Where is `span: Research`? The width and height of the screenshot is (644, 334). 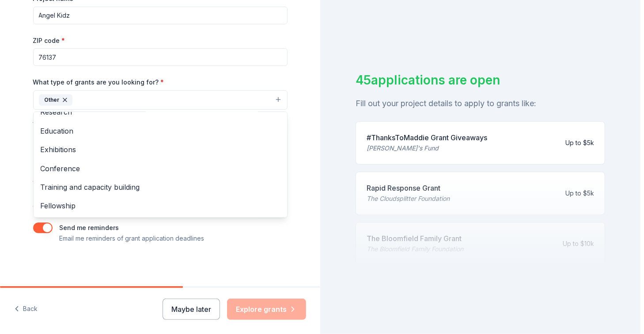 span: Research is located at coordinates (160, 112).